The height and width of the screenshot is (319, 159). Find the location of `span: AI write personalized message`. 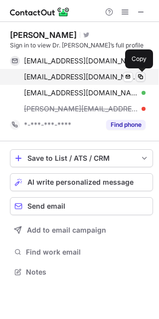

span: AI write personalized message is located at coordinates (80, 182).